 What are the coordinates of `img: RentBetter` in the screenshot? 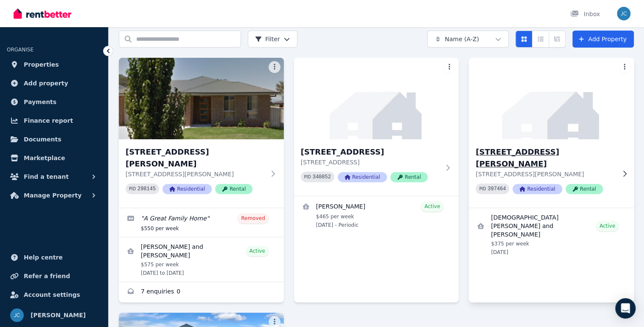 It's located at (42, 14).